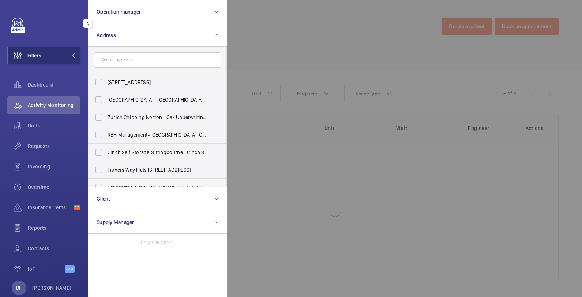 This screenshot has width=582, height=297. I want to click on span: 17, so click(77, 208).